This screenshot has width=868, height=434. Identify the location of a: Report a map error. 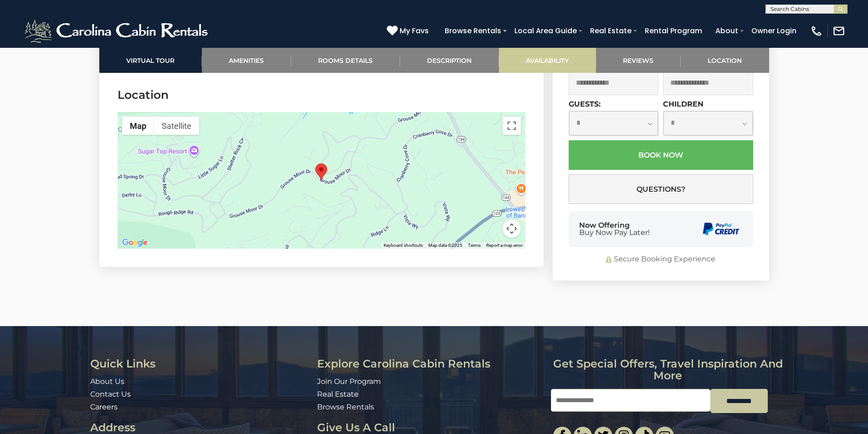
(504, 245).